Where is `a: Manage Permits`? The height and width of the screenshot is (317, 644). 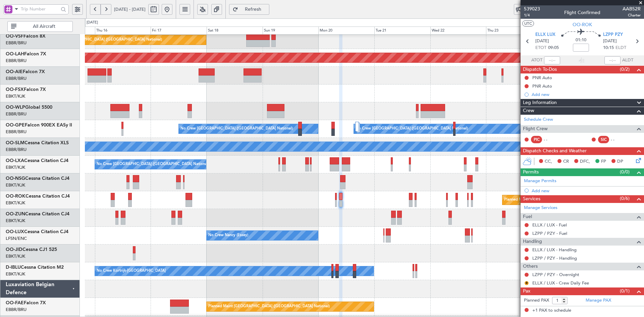 a: Manage Permits is located at coordinates (540, 181).